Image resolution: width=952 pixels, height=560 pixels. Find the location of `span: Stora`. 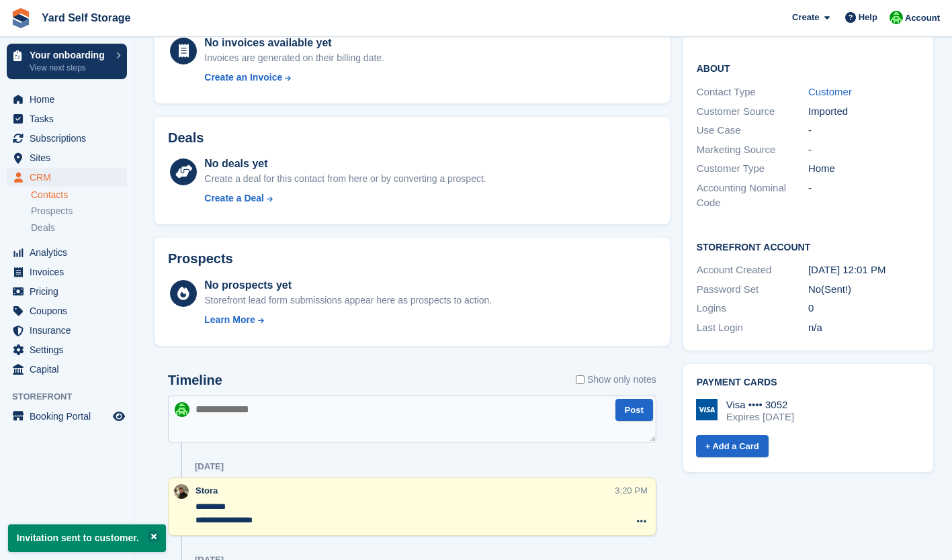

span: Stora is located at coordinates (206, 490).